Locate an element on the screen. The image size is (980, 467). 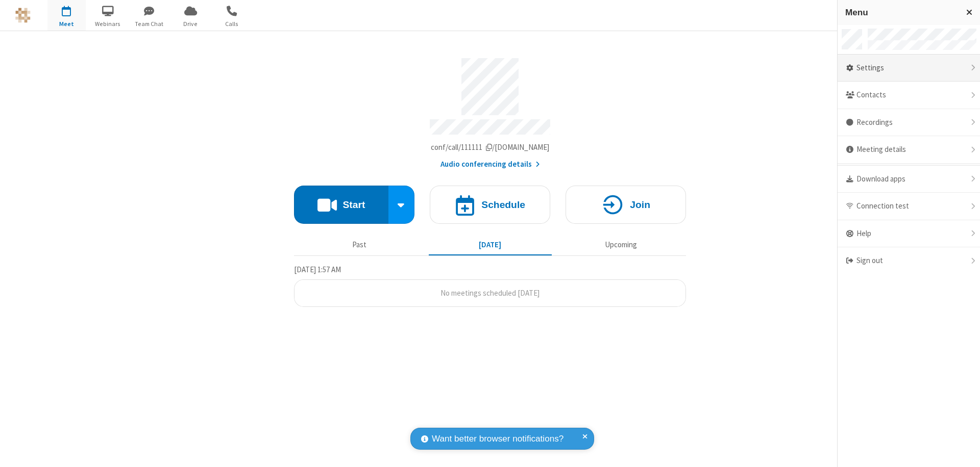
span: Team Chat is located at coordinates (149, 24).